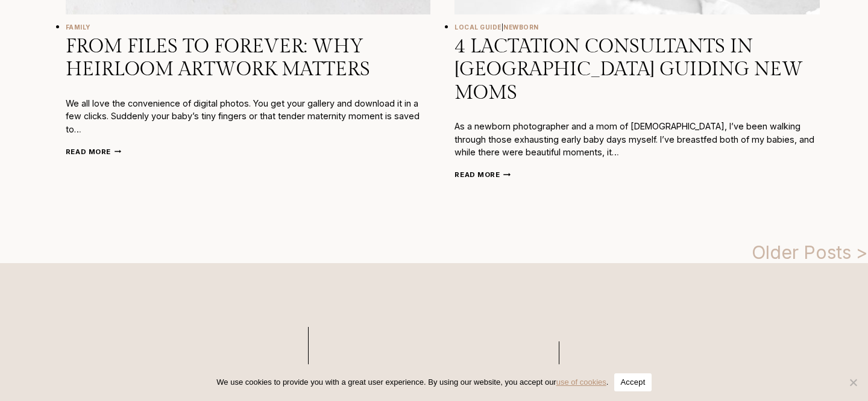 This screenshot has height=401, width=868. What do you see at coordinates (853, 383) in the screenshot?
I see `span: No` at bounding box center [853, 383].